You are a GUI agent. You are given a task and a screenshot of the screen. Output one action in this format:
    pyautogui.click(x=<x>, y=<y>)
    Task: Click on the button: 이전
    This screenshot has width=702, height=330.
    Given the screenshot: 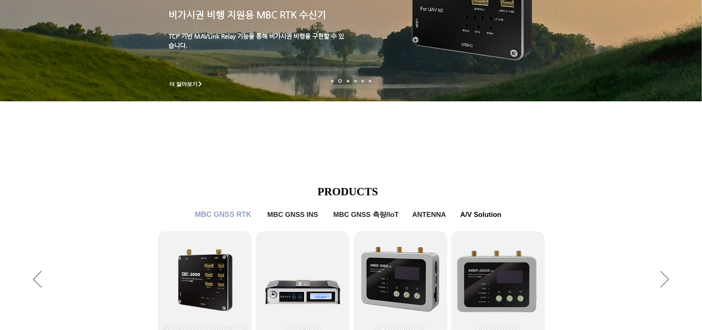 What is the action you would take?
    pyautogui.click(x=37, y=280)
    